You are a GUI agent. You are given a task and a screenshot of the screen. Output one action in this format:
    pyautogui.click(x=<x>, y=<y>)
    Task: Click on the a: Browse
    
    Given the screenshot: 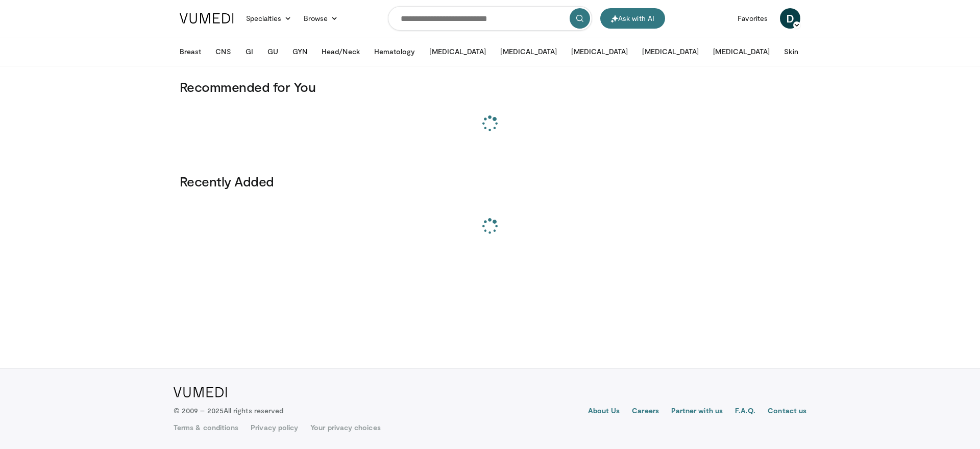 What is the action you would take?
    pyautogui.click(x=321, y=19)
    